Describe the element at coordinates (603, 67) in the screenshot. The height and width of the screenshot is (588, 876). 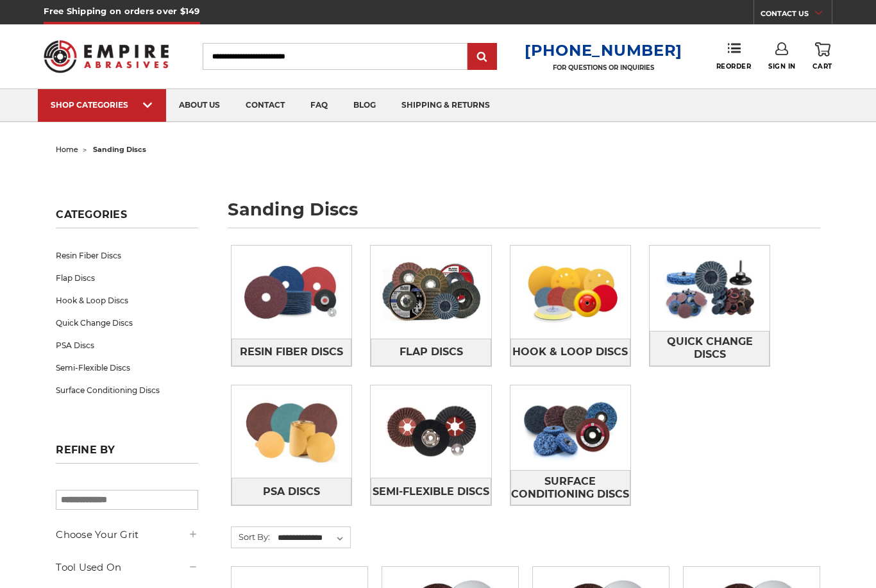
I see `p: FOR QUESTIONS OR INQUIRIES` at that location.